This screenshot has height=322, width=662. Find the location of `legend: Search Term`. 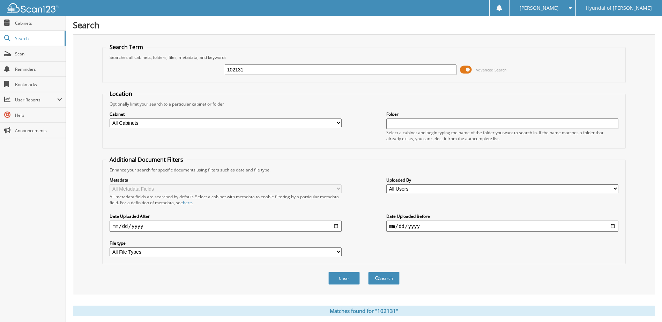

legend: Search Term is located at coordinates (126, 47).